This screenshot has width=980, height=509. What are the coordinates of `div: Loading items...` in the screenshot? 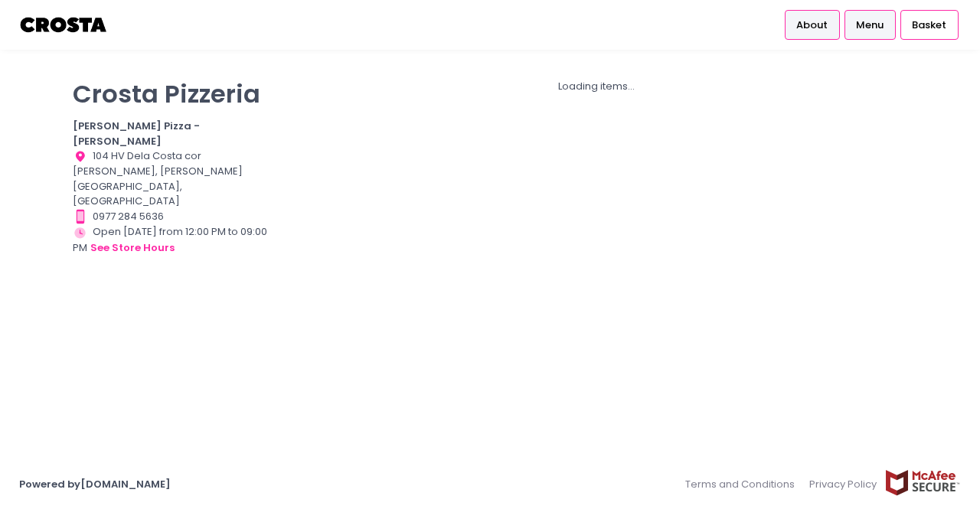 It's located at (596, 87).